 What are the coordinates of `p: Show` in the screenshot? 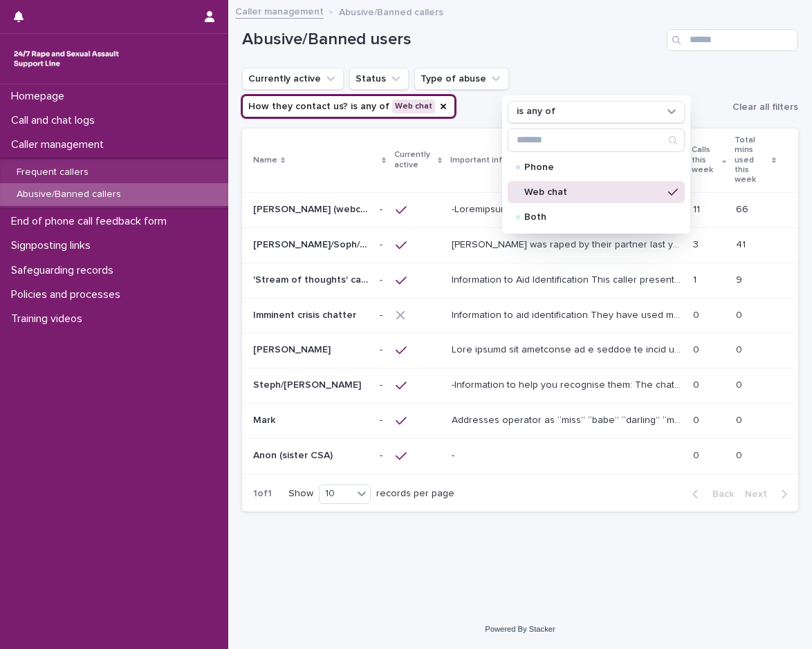 It's located at (301, 494).